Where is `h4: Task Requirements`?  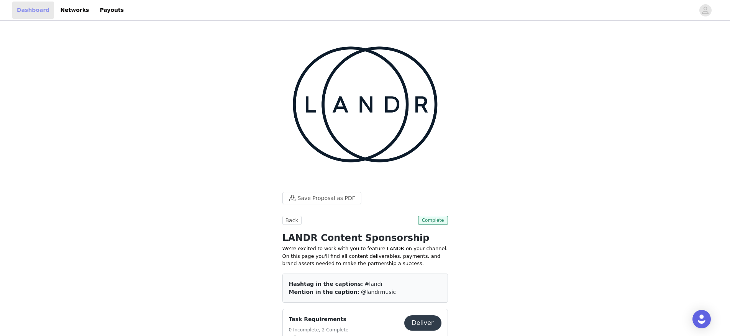 h4: Task Requirements is located at coordinates (319, 319).